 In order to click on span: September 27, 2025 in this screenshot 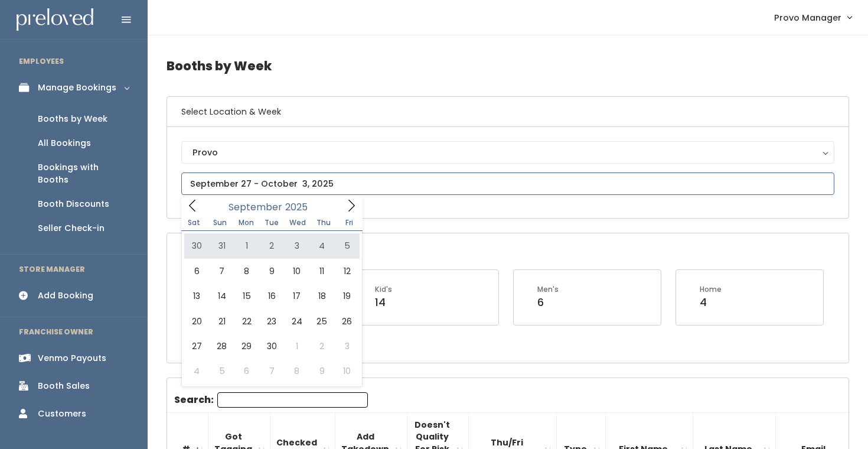, I will do `click(197, 346)`.